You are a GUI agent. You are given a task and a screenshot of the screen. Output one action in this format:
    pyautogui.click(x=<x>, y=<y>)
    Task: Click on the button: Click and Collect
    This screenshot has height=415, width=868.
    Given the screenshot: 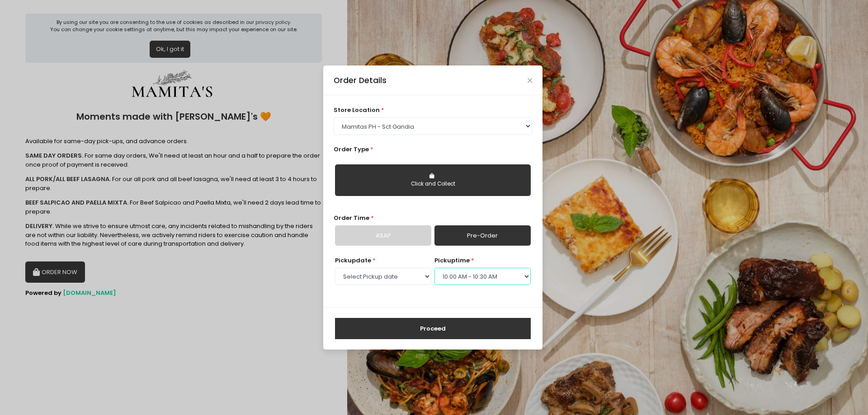 What is the action you would take?
    pyautogui.click(x=433, y=180)
    